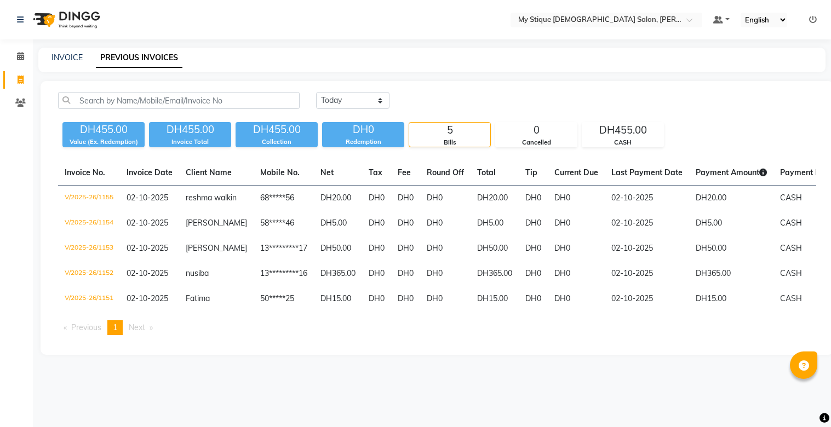 The image size is (831, 427). I want to click on span: Fee, so click(404, 173).